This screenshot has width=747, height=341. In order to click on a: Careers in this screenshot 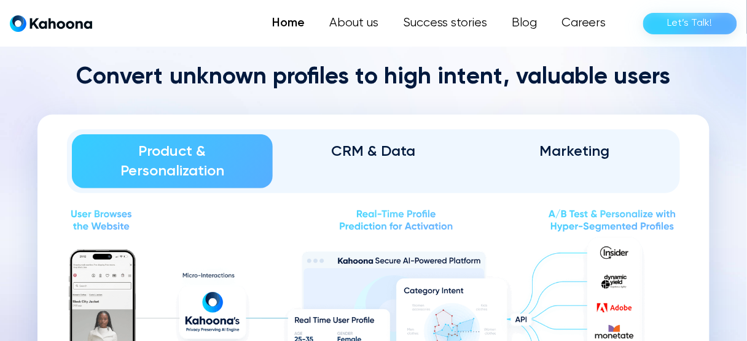, I will do `click(583, 23)`.